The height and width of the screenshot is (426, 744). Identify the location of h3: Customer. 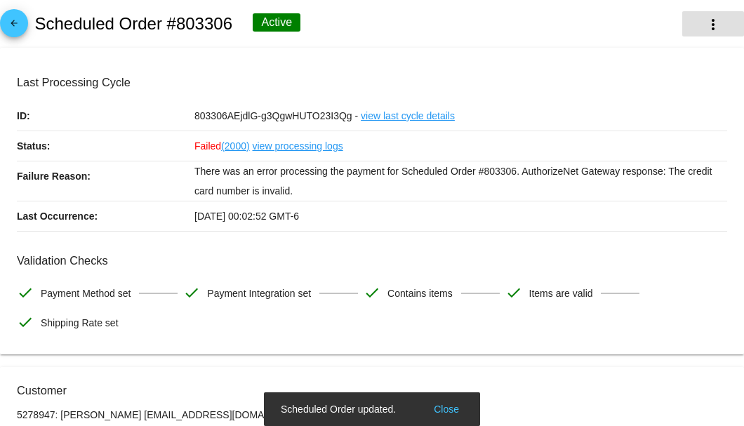
(372, 390).